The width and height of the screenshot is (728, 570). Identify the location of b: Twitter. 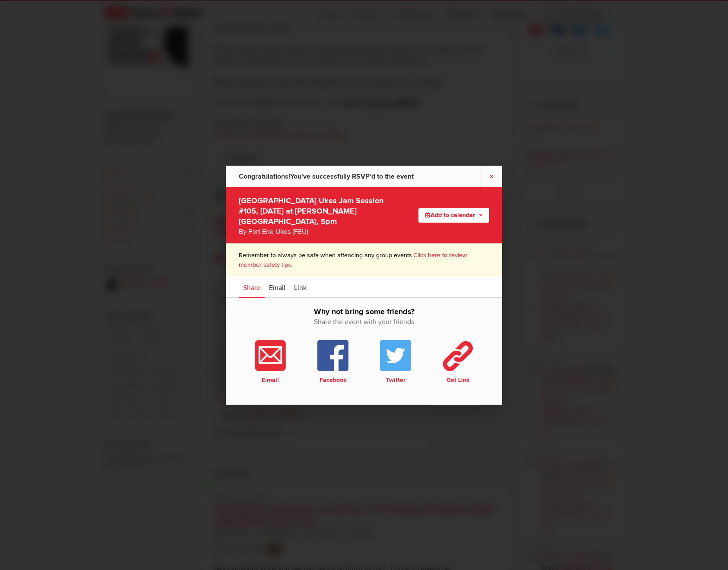
(395, 380).